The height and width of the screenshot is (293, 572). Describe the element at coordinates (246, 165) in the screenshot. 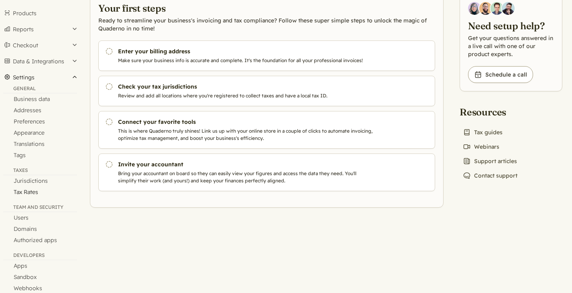

I see `h3: Invite your accountant` at that location.